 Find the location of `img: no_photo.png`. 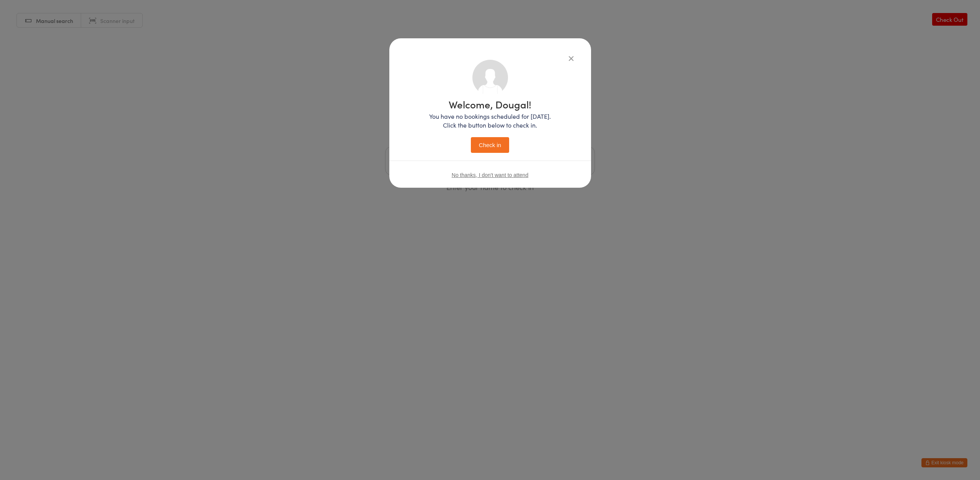

img: no_photo.png is located at coordinates (490, 78).